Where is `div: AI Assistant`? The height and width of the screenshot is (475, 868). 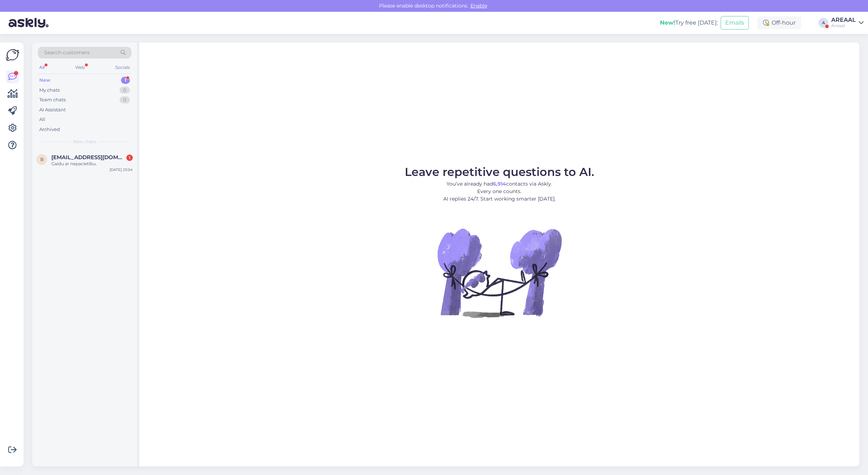 div: AI Assistant is located at coordinates (52, 110).